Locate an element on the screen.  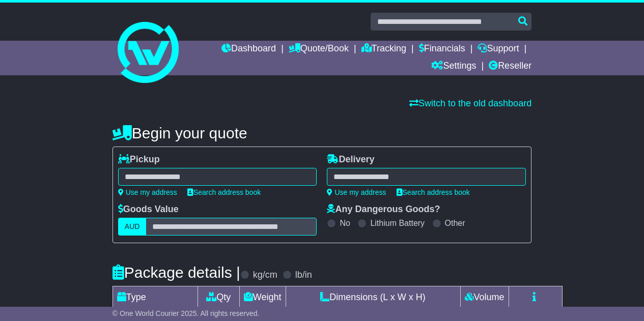
h4: Begin your quote is located at coordinates (322, 133).